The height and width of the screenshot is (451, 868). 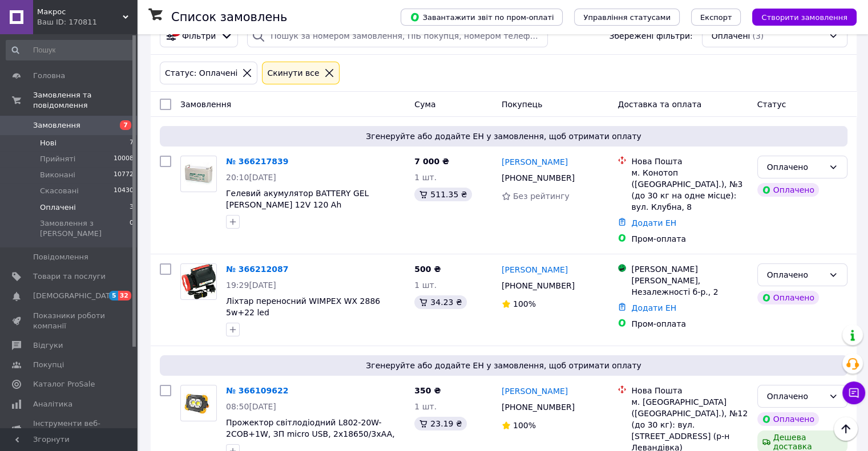 I want to click on h1: Список замовлень, so click(x=229, y=17).